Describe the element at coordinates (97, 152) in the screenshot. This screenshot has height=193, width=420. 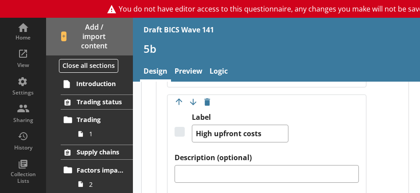
I see `a: Supply chains` at that location.